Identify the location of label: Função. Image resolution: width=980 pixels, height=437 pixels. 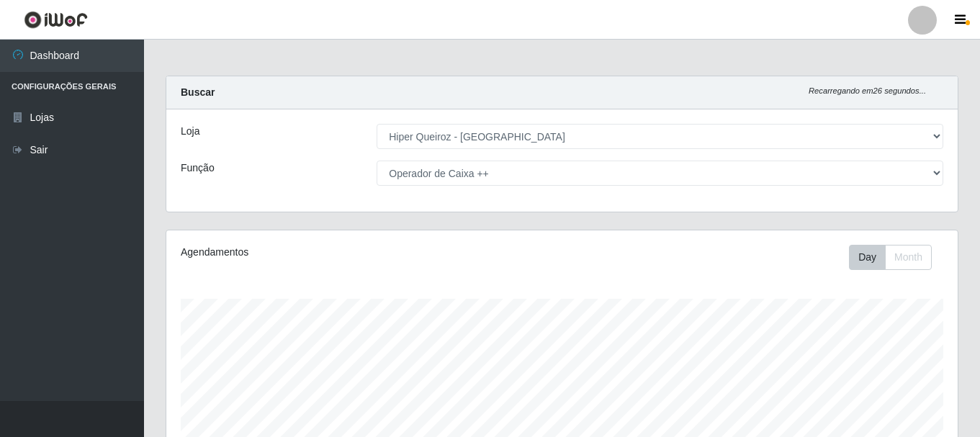
(197, 168).